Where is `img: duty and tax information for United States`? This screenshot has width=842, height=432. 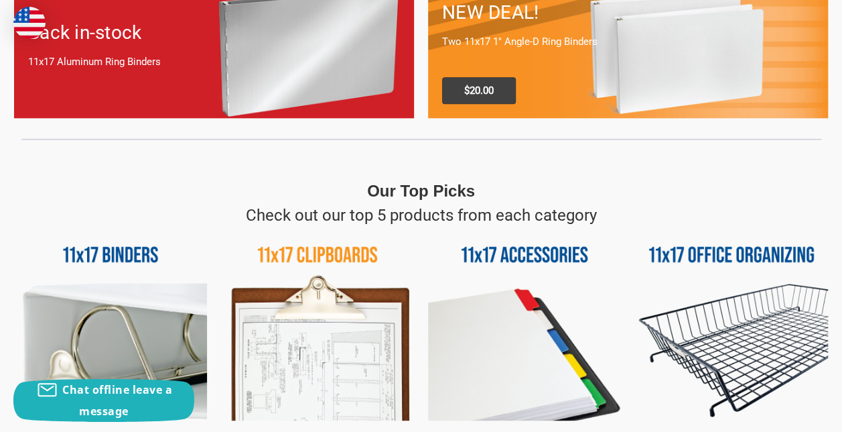 img: duty and tax information for United States is located at coordinates (29, 23).